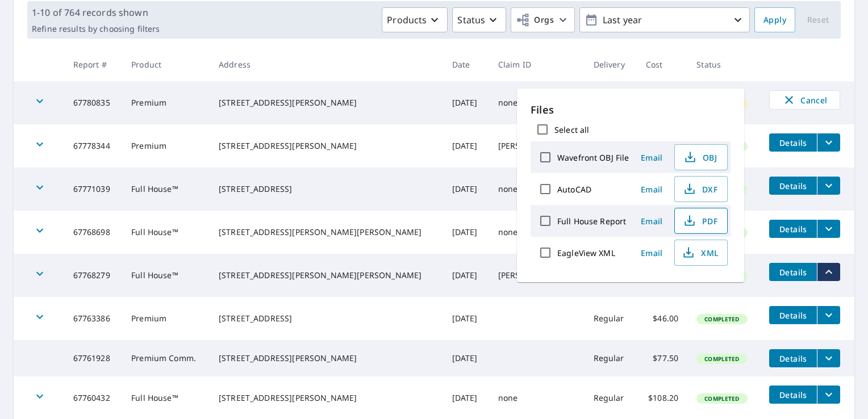 The width and height of the screenshot is (868, 419). I want to click on button: DXF, so click(701, 189).